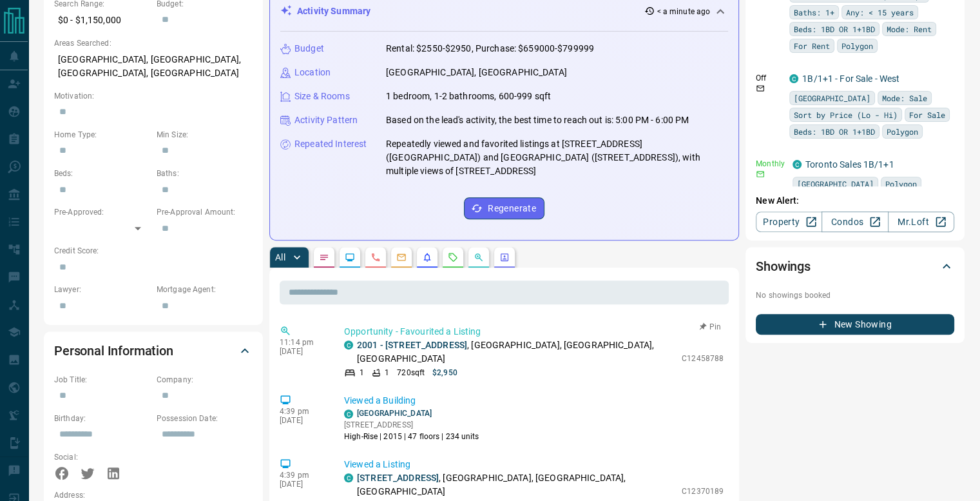 This screenshot has width=980, height=501. What do you see at coordinates (927, 115) in the screenshot?
I see `span: For Sale` at bounding box center [927, 115].